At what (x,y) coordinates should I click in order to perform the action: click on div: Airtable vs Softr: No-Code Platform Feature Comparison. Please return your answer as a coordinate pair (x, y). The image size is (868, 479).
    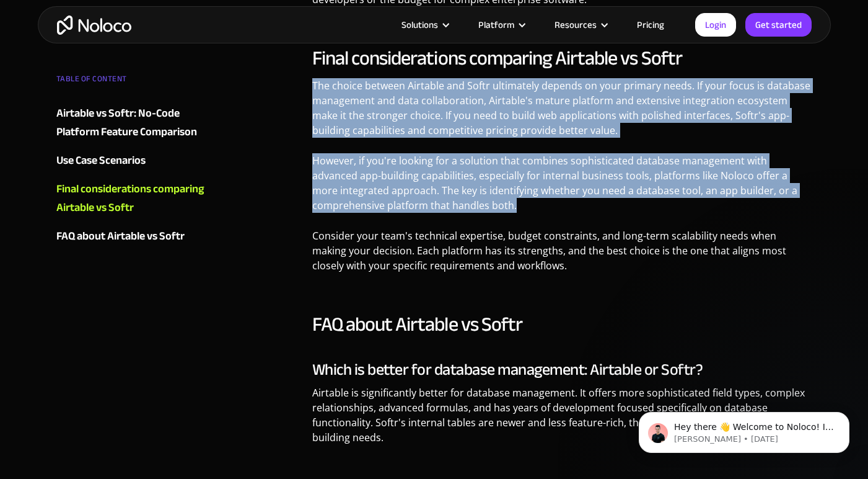
    Looking at the image, I should click on (131, 123).